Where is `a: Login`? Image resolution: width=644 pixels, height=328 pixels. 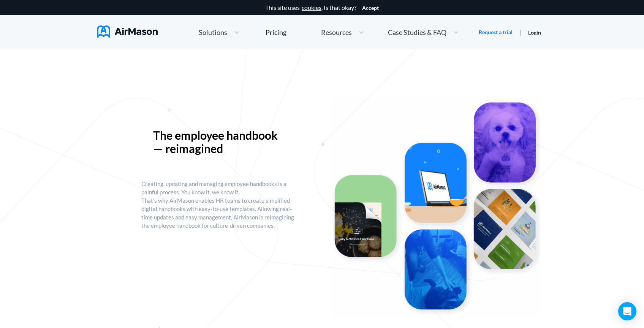
a: Login is located at coordinates (535, 32).